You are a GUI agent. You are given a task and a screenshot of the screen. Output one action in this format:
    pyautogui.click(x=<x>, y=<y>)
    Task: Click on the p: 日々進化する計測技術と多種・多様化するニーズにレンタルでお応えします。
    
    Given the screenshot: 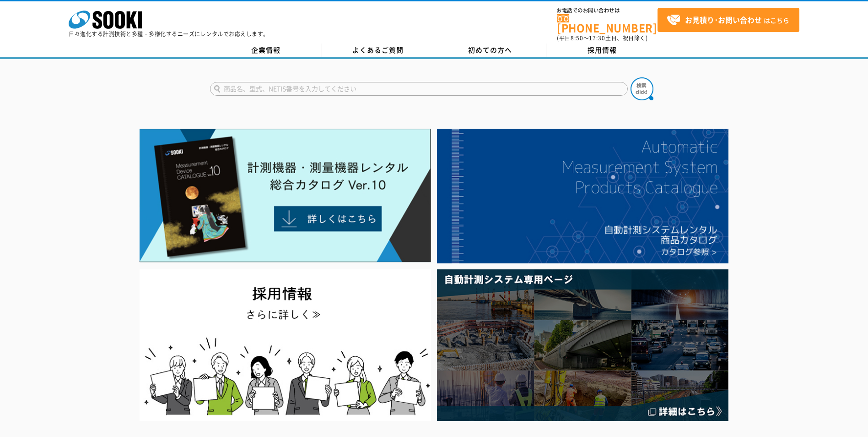 What is the action you would take?
    pyautogui.click(x=169, y=34)
    